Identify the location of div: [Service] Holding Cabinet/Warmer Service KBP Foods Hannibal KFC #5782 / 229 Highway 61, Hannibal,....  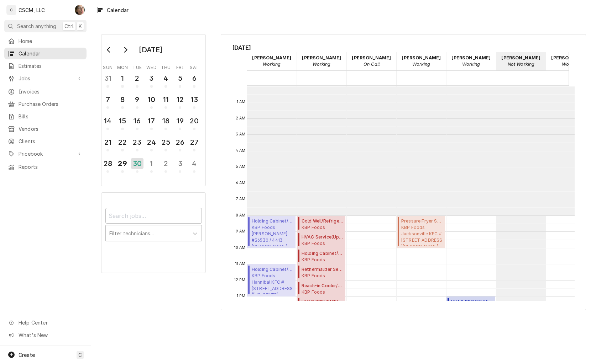
(272, 281).